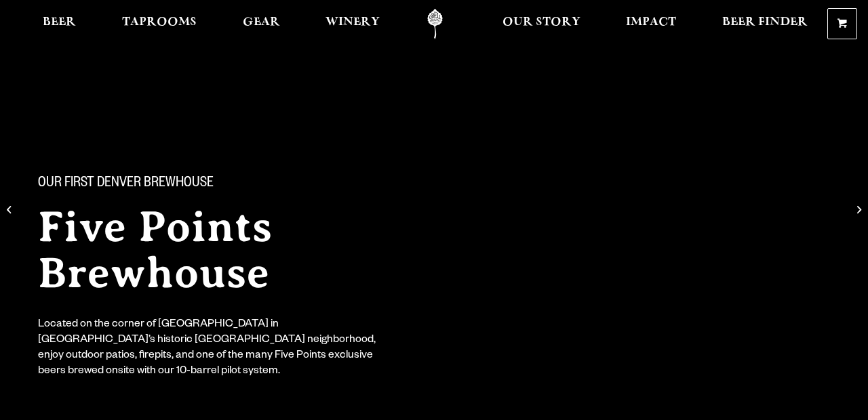 The image size is (868, 420). What do you see at coordinates (59, 22) in the screenshot?
I see `span: Beer` at bounding box center [59, 22].